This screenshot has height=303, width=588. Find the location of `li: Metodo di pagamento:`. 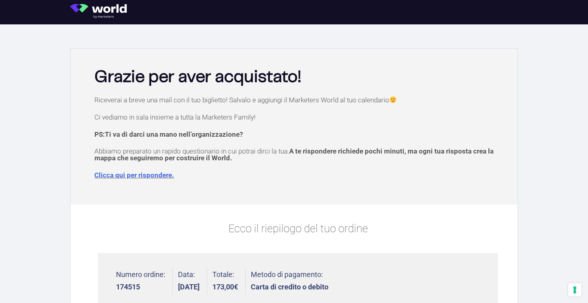

li: Metodo di pagamento: is located at coordinates (289, 281).